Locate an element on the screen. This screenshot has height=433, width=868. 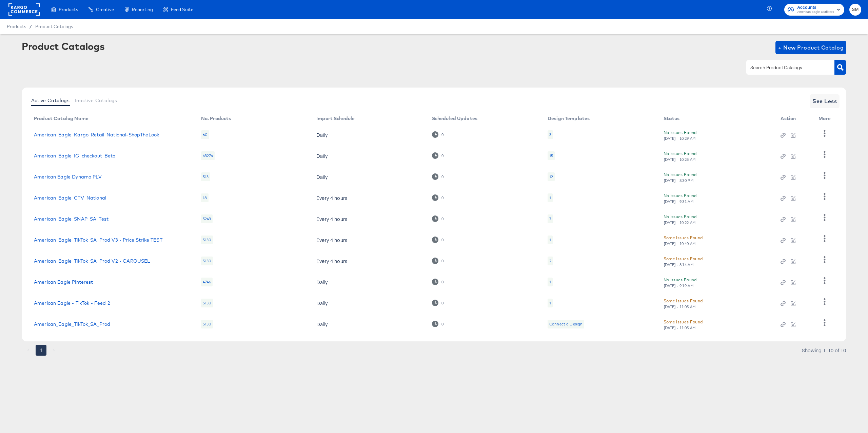
div: 3 is located at coordinates (550, 135).